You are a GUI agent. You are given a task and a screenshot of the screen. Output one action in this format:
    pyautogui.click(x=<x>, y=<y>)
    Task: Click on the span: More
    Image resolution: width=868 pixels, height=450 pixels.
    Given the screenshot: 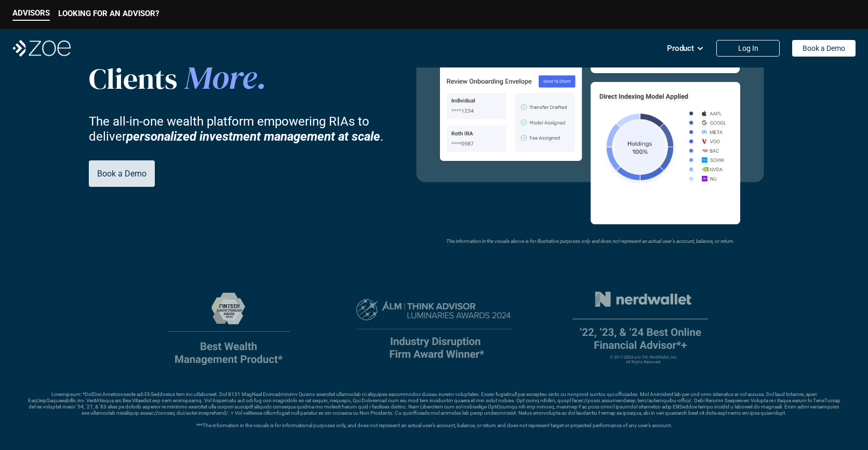 What is the action you would take?
    pyautogui.click(x=220, y=77)
    